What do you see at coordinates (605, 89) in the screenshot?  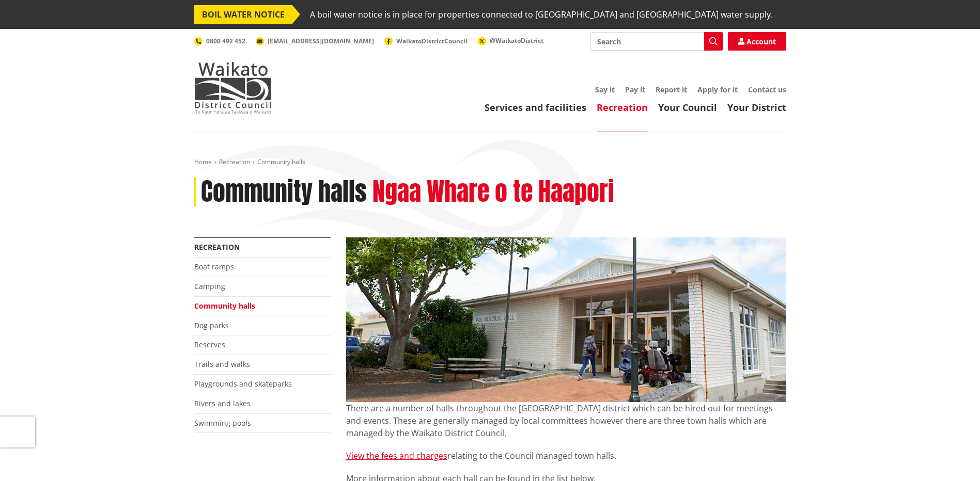 I see `a: Say it` at bounding box center [605, 89].